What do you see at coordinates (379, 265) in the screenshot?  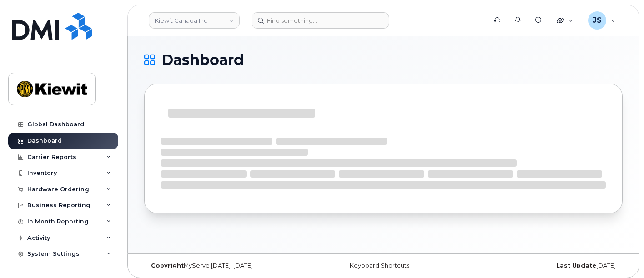 I see `a: Keyboard Shortcuts` at bounding box center [379, 265].